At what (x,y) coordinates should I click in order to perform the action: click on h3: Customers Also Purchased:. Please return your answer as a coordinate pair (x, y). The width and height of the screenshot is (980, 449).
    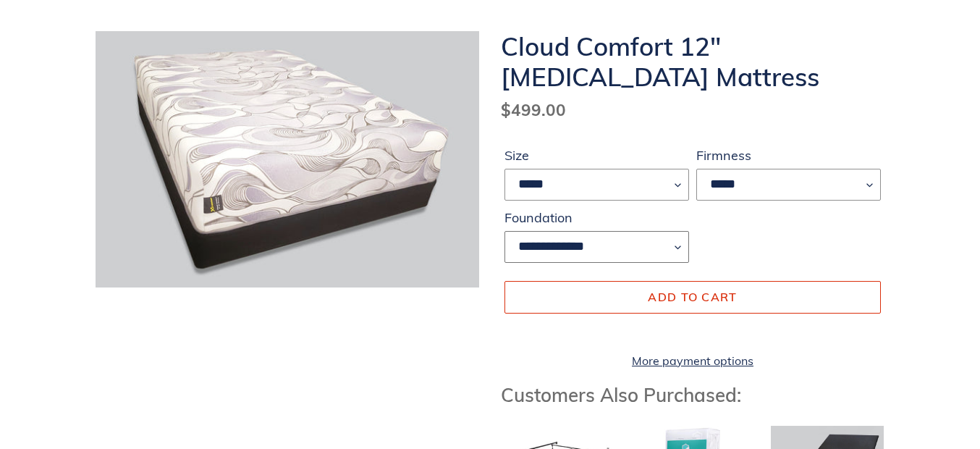
    Looking at the image, I should click on (692, 395).